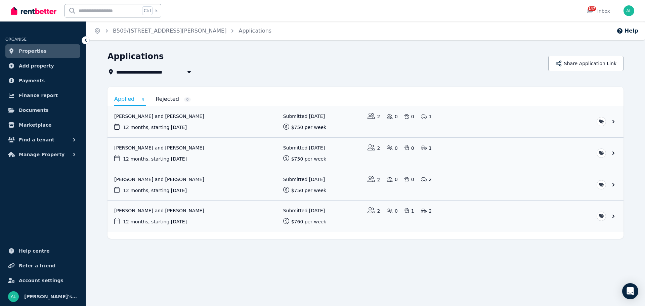  What do you see at coordinates (130, 99) in the screenshot?
I see `a: Applied` at bounding box center [130, 99].